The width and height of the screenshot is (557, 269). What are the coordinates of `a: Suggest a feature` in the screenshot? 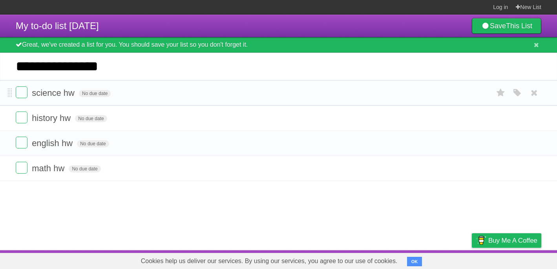 It's located at (517, 260).